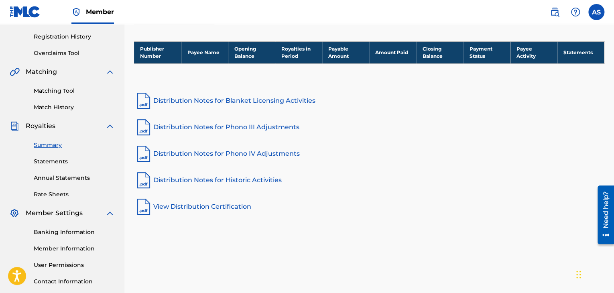 The height and width of the screenshot is (293, 614). Describe the element at coordinates (74, 91) in the screenshot. I see `a: Matching Tool` at that location.